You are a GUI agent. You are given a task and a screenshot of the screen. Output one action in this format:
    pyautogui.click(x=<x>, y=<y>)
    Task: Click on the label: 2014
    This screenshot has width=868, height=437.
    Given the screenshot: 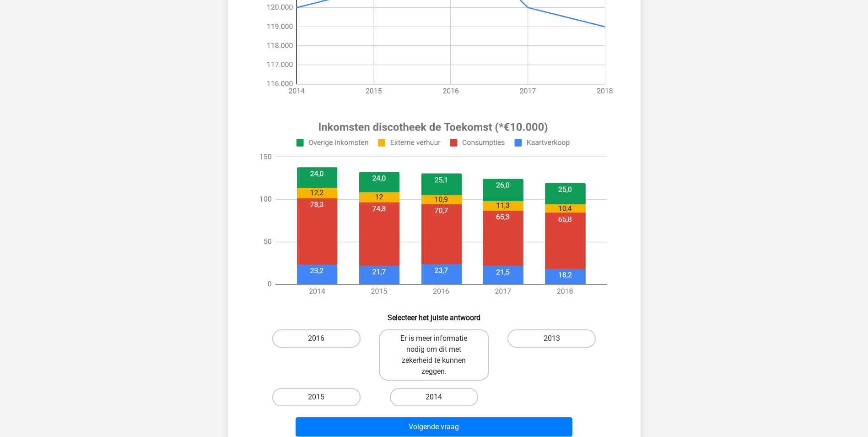 What is the action you would take?
    pyautogui.click(x=434, y=397)
    